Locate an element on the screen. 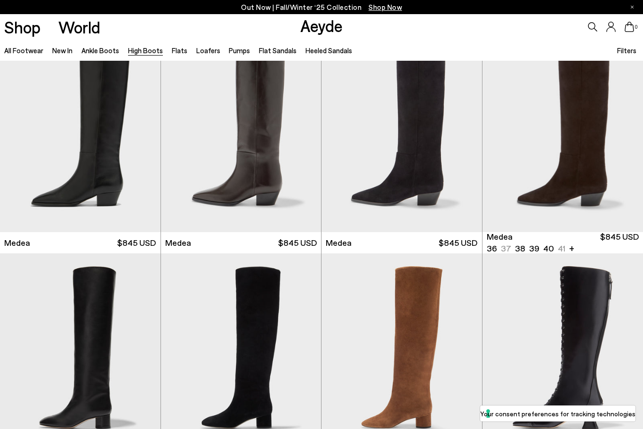  li: 38 is located at coordinates (520, 248).